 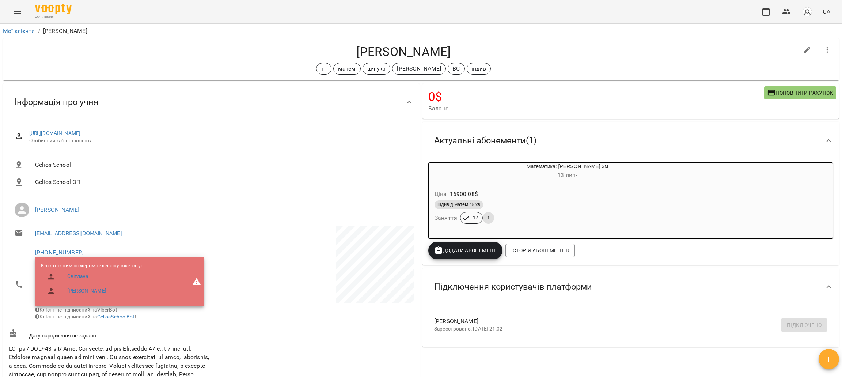 I want to click on span: Підключення користувачів платформи, so click(x=513, y=286).